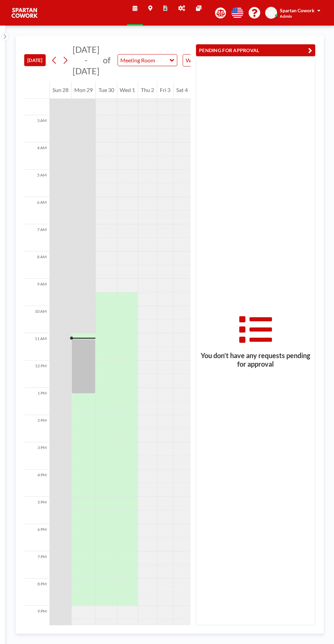  Describe the element at coordinates (37, 456) in the screenshot. I see `div: 3 PM` at that location.